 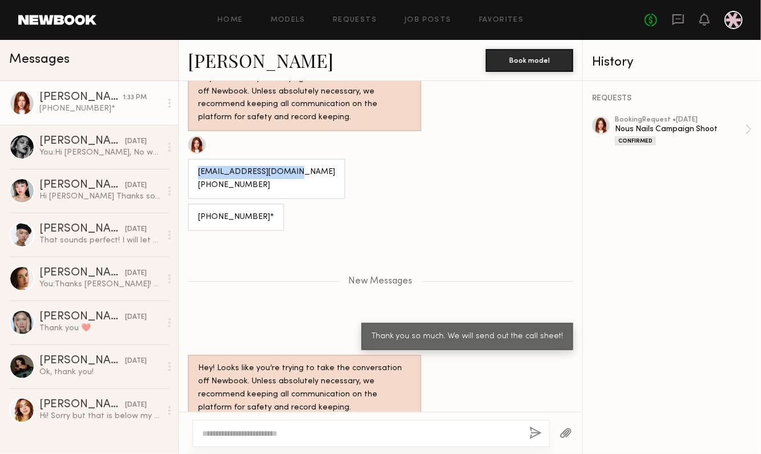 What do you see at coordinates (100, 372) in the screenshot?
I see `div: Ok, thank you!` at bounding box center [100, 372].